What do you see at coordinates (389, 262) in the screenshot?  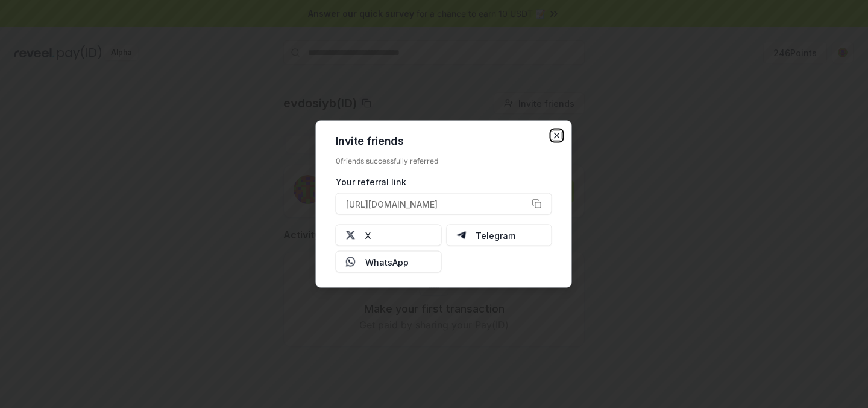 I see `button: WhatsApp` at bounding box center [389, 262].